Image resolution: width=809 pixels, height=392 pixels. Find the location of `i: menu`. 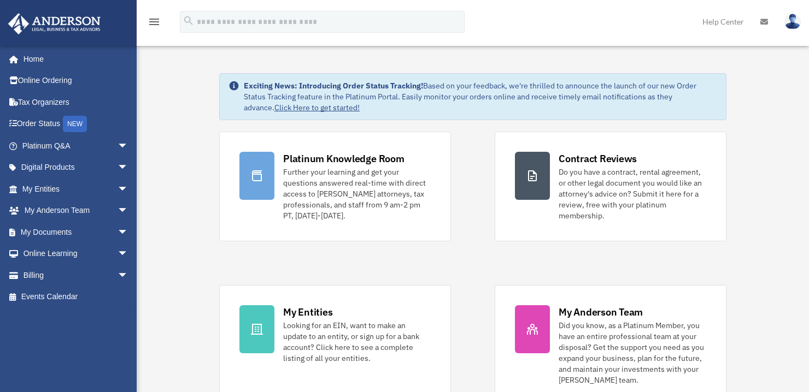

i: menu is located at coordinates (154, 22).